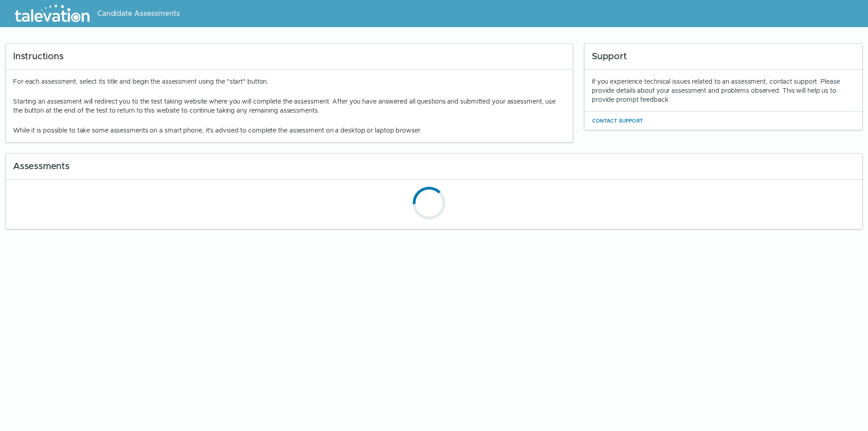 The height and width of the screenshot is (431, 868). Describe the element at coordinates (723, 90) in the screenshot. I see `div: If you experience technical issues related to an assessment, contact support. Please provide deta...` at that location.